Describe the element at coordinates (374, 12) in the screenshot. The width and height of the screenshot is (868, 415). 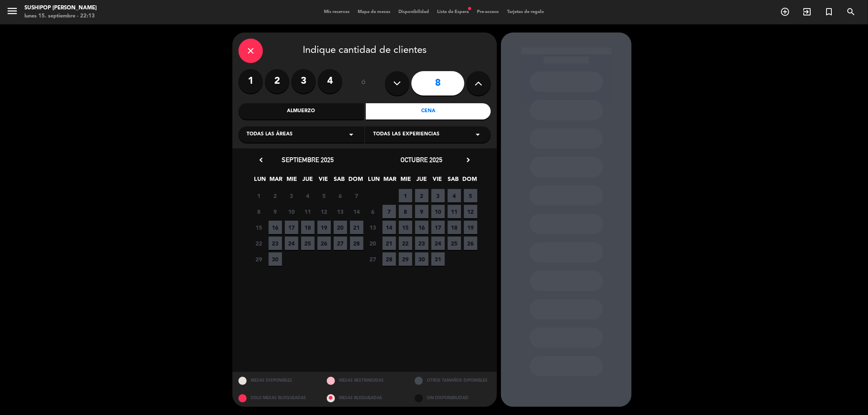
I see `span: Mapa de mesas` at that location.